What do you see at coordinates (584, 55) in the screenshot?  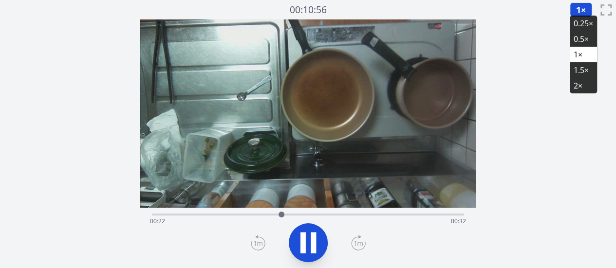 I see `li: 1×` at bounding box center [584, 55].